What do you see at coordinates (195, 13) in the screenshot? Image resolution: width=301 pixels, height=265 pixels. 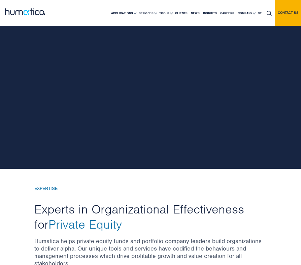 I see `a: News` at bounding box center [195, 13].